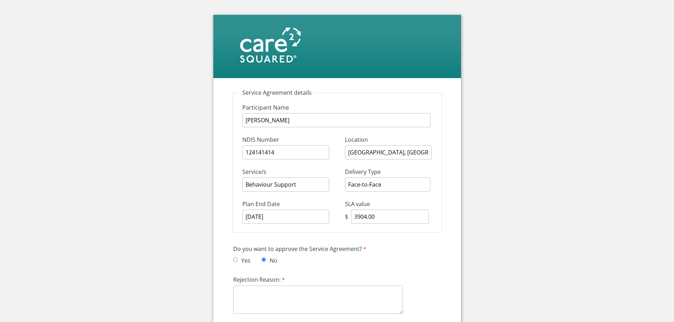  I want to click on input: Participant Name, so click(337, 120).